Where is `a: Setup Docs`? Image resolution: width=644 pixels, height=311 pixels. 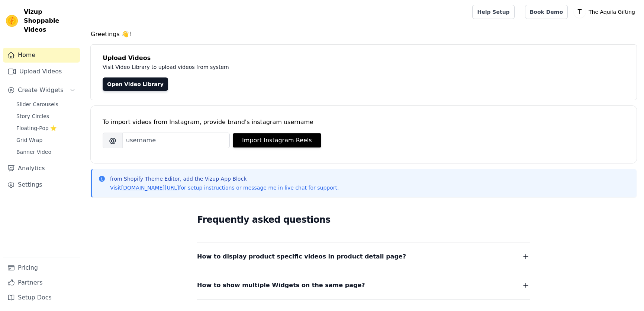
a: Setup Docs is located at coordinates (41, 297).